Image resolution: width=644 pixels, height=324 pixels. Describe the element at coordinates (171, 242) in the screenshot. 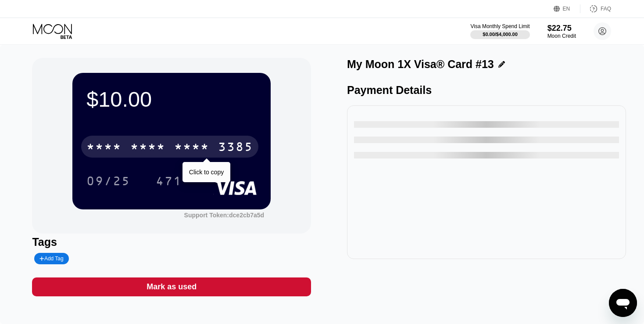

I see `div: Tags` at that location.